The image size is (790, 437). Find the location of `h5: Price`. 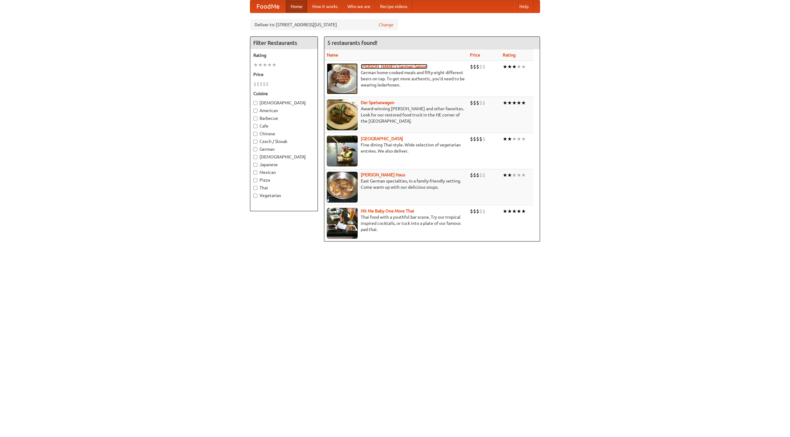

h5: Price is located at coordinates (284, 74).